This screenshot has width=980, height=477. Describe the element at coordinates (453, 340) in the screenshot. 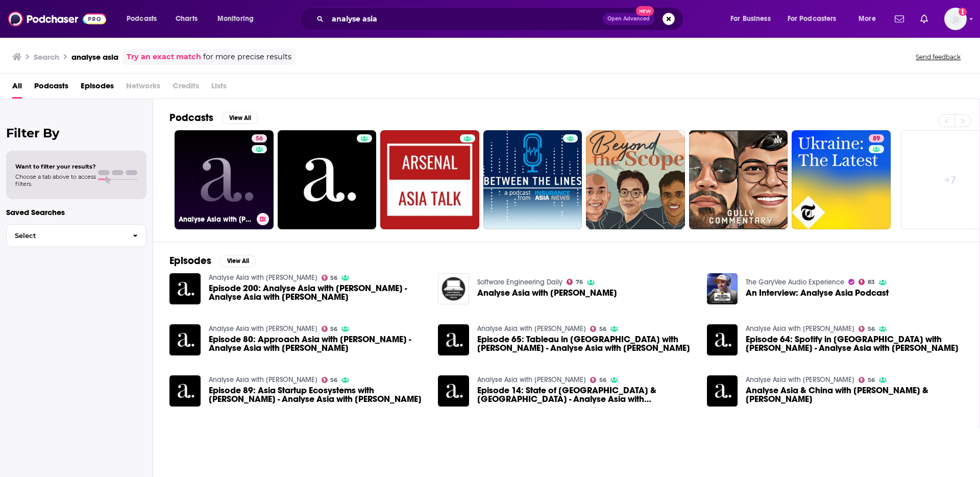

I see `img: Episode 65: Tableau in Asia with JY Pook - Analyse Asia with Bernard Leong` at that location.